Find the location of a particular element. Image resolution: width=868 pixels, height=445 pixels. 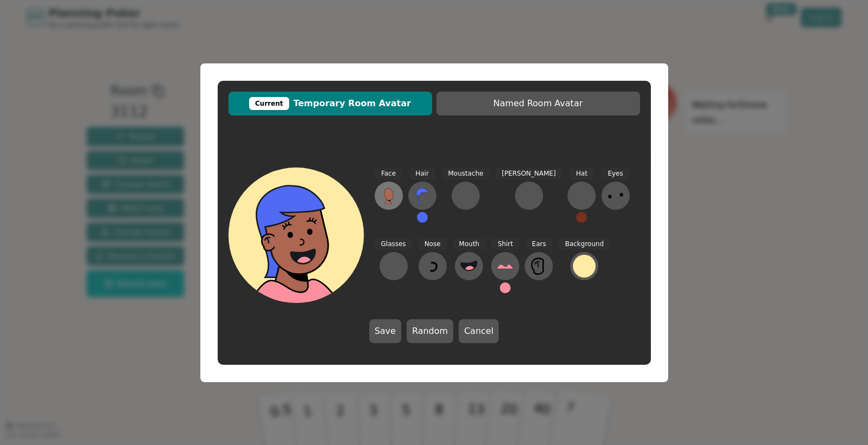

button: Random is located at coordinates (430, 331).